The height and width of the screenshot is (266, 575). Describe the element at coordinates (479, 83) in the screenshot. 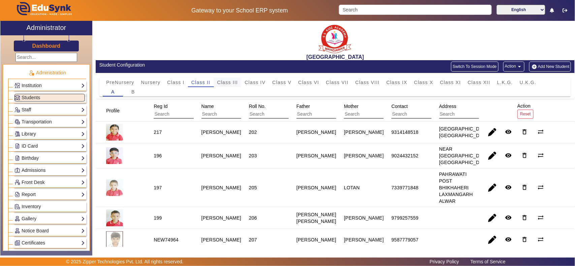

I see `span: Class XII` at that location.